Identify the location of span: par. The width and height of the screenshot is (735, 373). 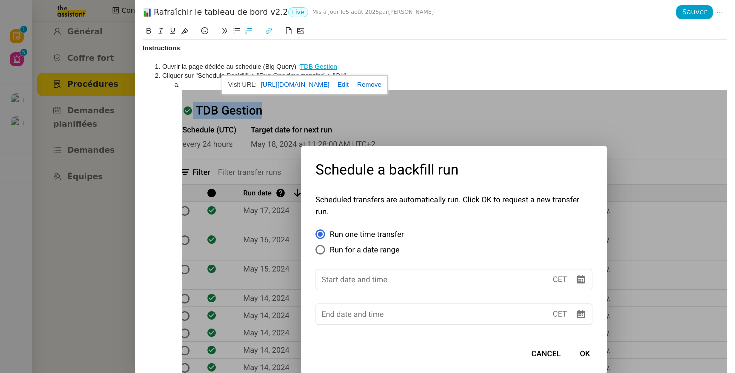
(384, 12).